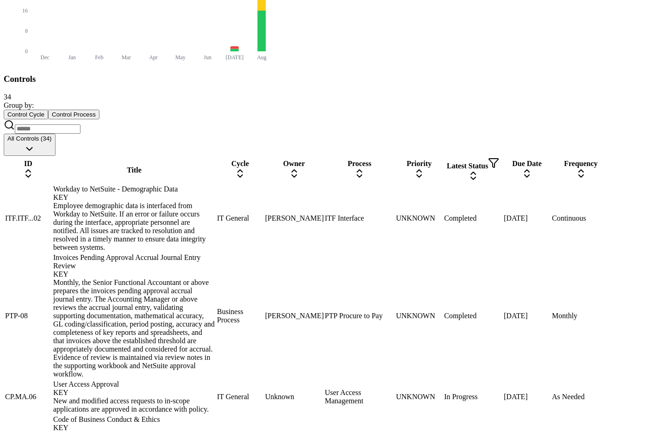 The image size is (656, 432). Describe the element at coordinates (134, 170) in the screenshot. I see `div: Title` at that location.